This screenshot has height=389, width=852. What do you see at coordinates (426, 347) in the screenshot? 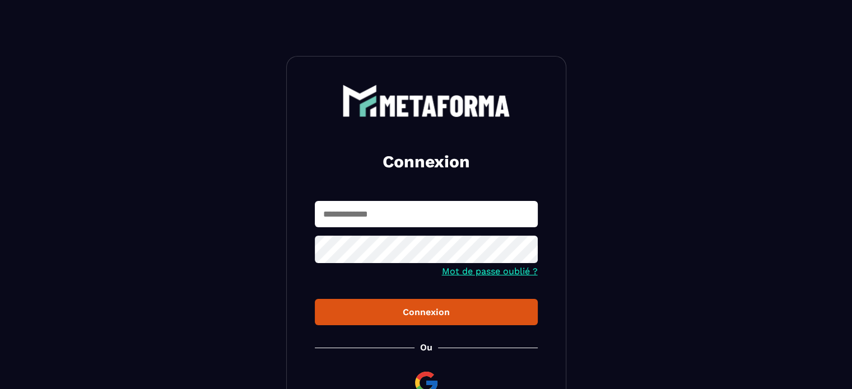
I see `p: Ou` at bounding box center [426, 347].